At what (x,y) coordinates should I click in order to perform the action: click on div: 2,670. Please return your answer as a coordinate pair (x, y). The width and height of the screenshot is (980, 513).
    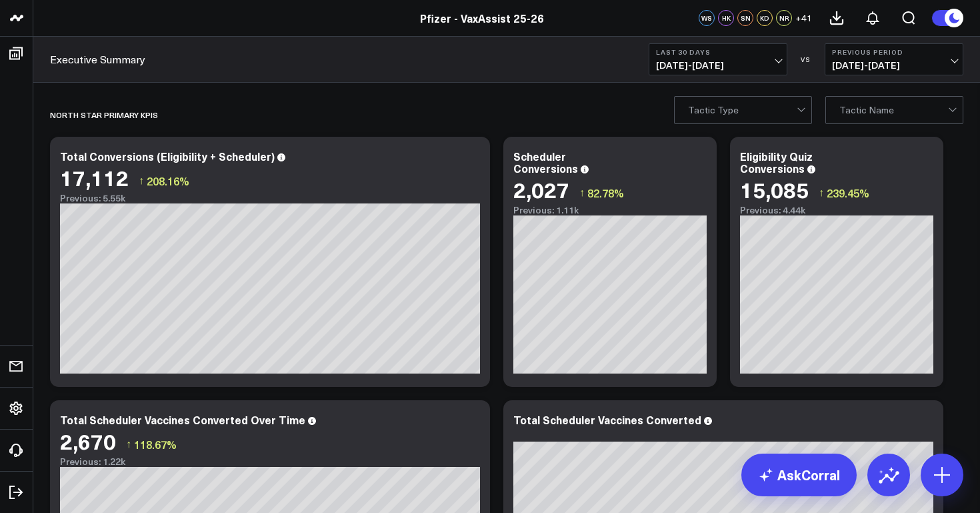
    Looking at the image, I should click on (88, 440).